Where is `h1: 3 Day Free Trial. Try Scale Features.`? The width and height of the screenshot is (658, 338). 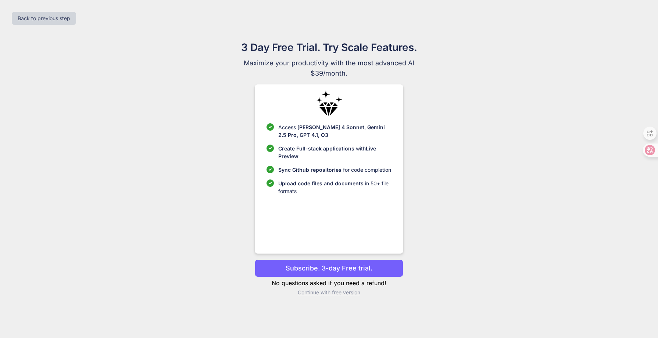
h1: 3 Day Free Trial. Try Scale Features. is located at coordinates (329, 47).